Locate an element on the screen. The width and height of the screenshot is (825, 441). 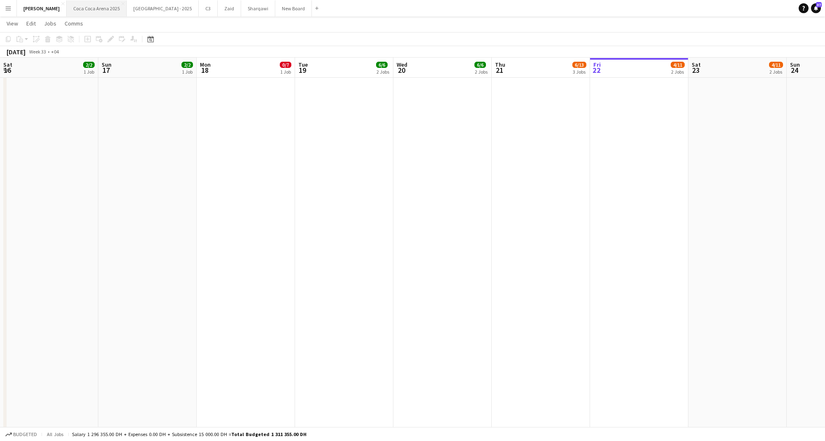
span: 20 is located at coordinates (401, 70).